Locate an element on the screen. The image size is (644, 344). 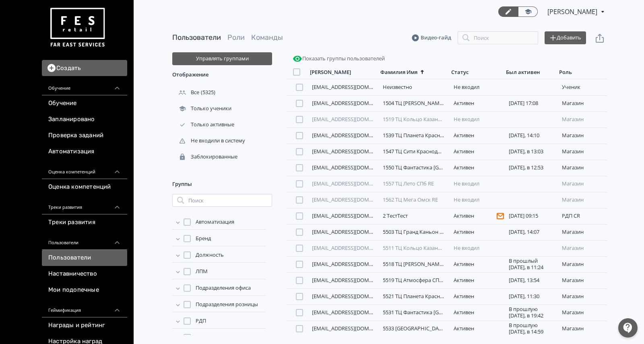
div: РДП CR is located at coordinates (583, 216).